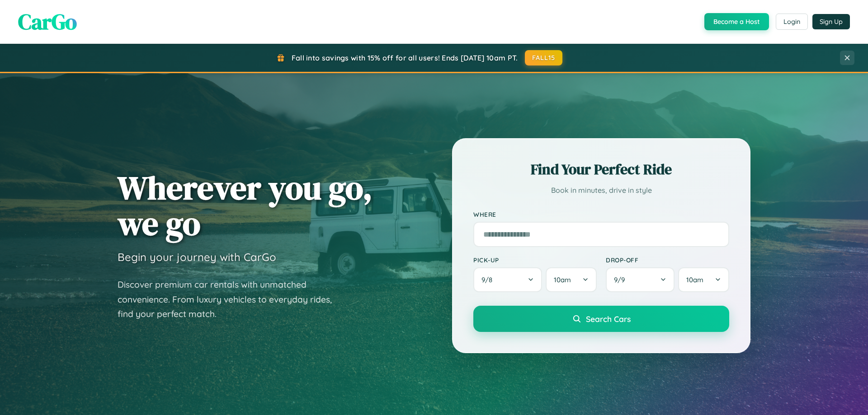 The width and height of the screenshot is (868, 415). What do you see at coordinates (668, 260) in the screenshot?
I see `label: Drop-off` at bounding box center [668, 260].